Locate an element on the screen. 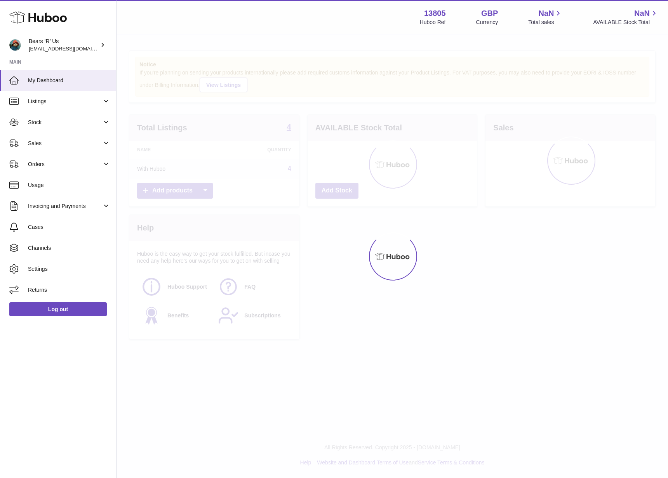 Image resolution: width=668 pixels, height=478 pixels. span: Listings is located at coordinates (65, 101).